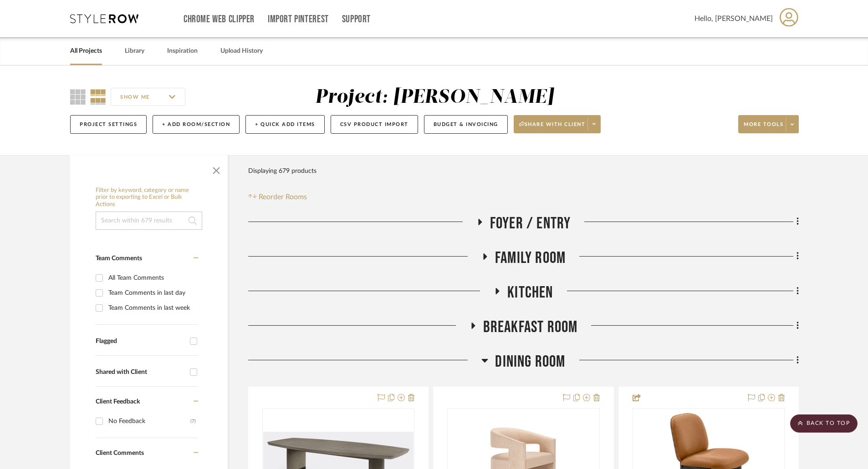 The width and height of the screenshot is (868, 469). I want to click on a: Chrome Web Clipper, so click(219, 19).